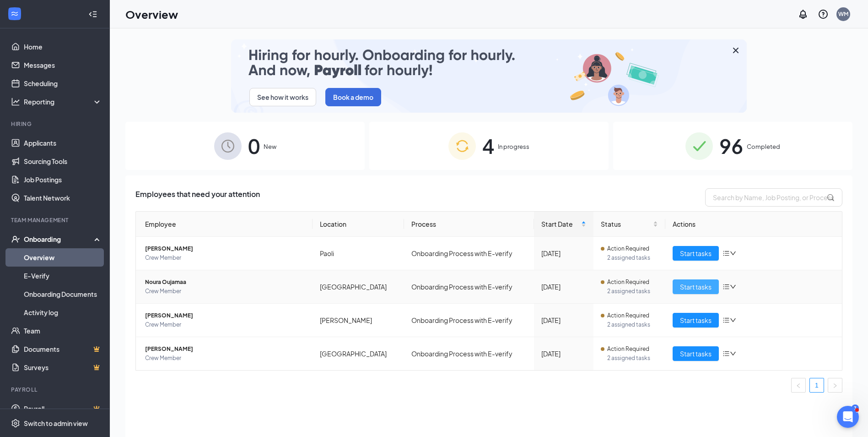 This screenshot has height=437, width=868. What do you see at coordinates (735, 50) in the screenshot?
I see `svg: Cross` at bounding box center [735, 50].